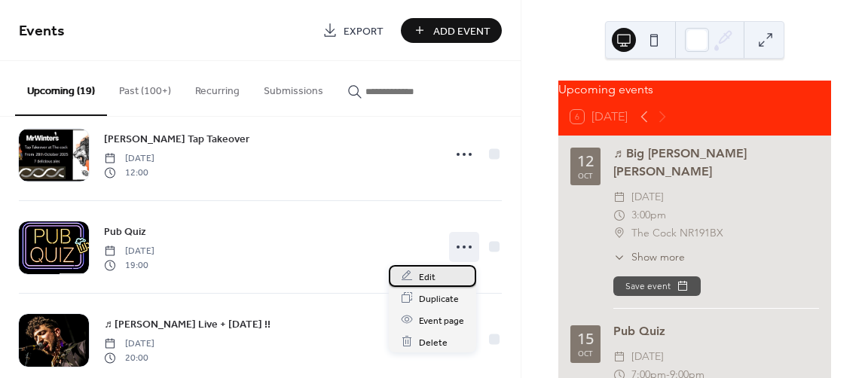 The image size is (868, 378). I want to click on div: 12, so click(586, 161).